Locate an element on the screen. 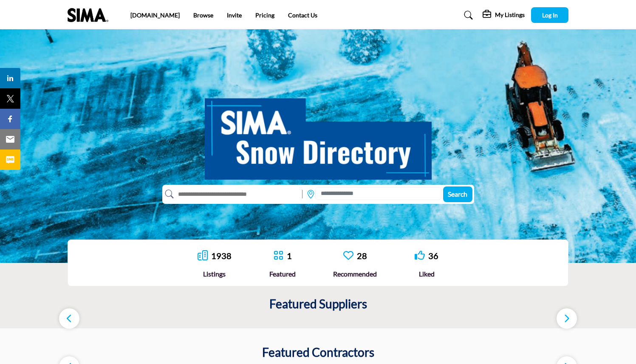 Image resolution: width=636 pixels, height=364 pixels. button: Log In is located at coordinates (550, 15).